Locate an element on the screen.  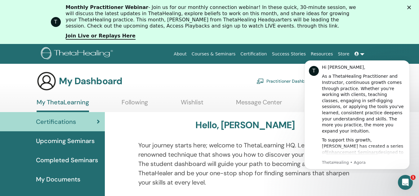
p: Message from ThetaHealing, sent Agora is located at coordinates (69, 108).